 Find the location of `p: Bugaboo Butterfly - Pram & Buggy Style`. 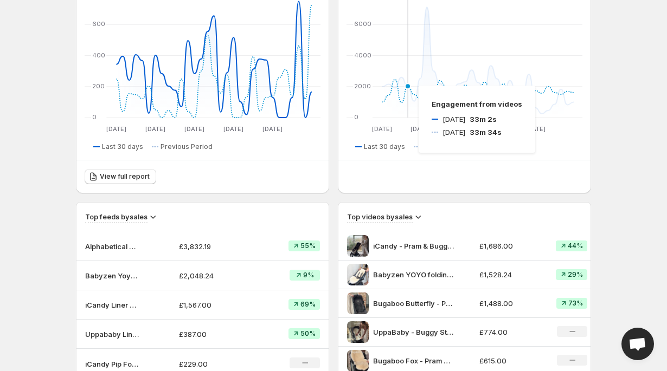

p: Bugaboo Butterfly - Pram & Buggy Style is located at coordinates (414, 304).